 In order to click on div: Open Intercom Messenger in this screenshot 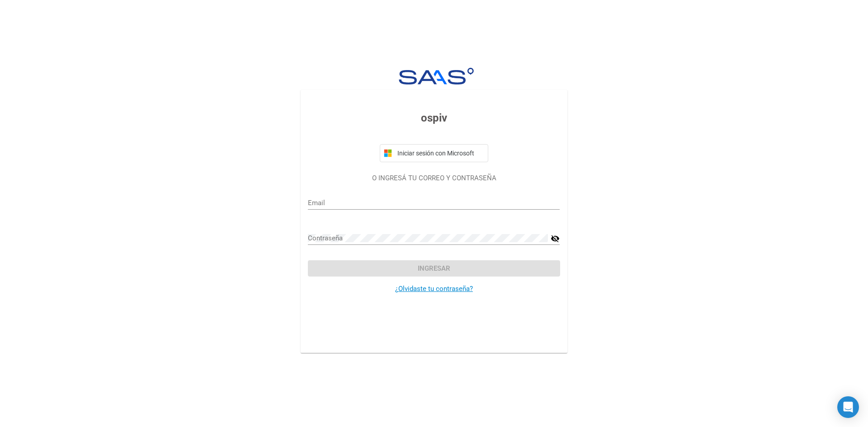, I will do `click(848, 407)`.